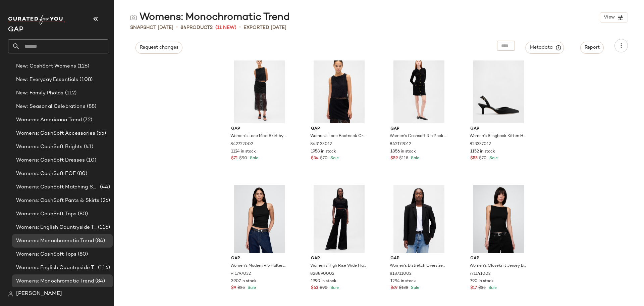  I want to click on span: $17, so click(473, 288).